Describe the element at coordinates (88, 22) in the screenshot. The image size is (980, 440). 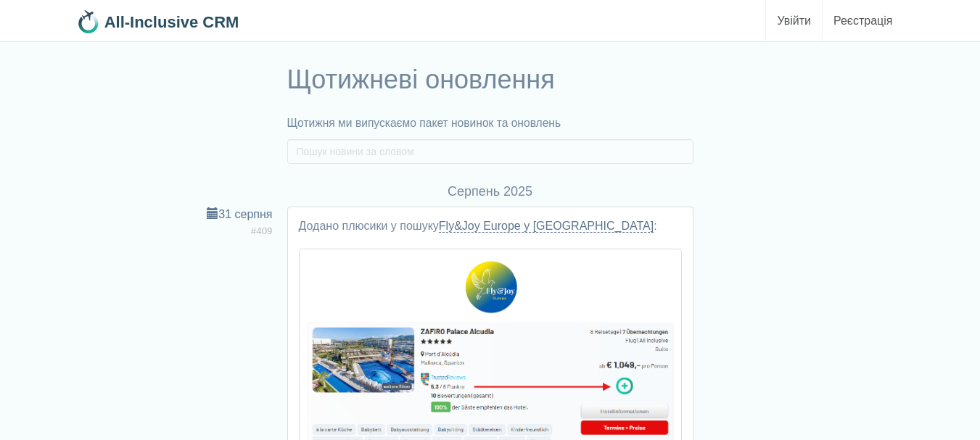
I see `img: 32x32.png` at that location.